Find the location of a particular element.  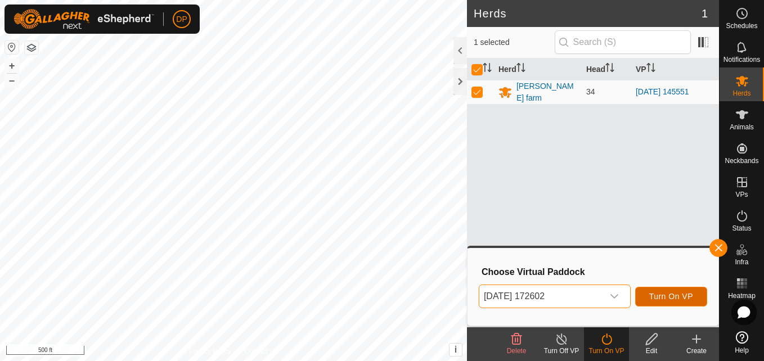

h2: Herds is located at coordinates (587, 13).